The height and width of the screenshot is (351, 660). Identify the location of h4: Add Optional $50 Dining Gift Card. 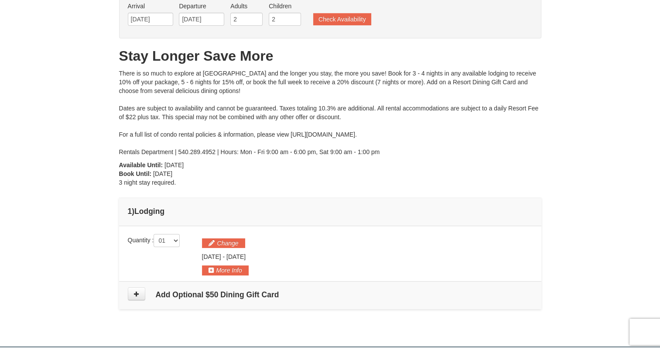
(330, 294).